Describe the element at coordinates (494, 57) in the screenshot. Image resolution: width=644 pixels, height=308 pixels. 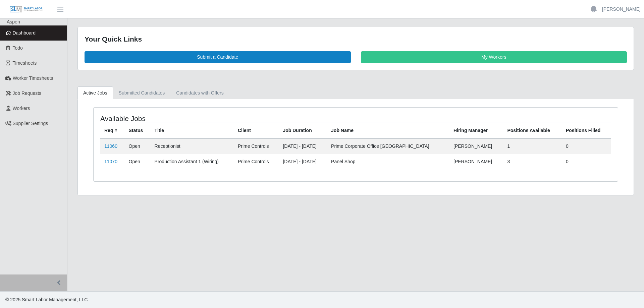
I see `a: My Workers` at that location.